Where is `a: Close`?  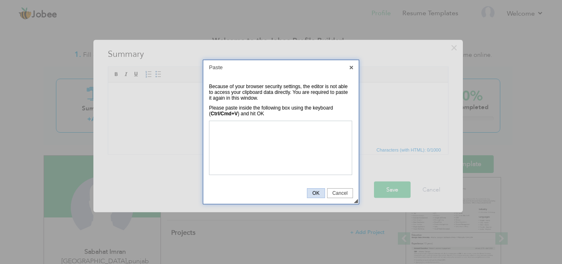 a: Close is located at coordinates (351, 67).